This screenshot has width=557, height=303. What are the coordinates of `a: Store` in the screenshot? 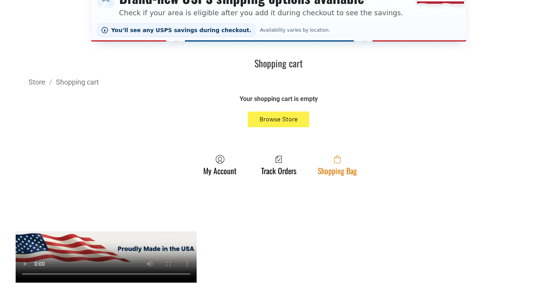 It's located at (37, 82).